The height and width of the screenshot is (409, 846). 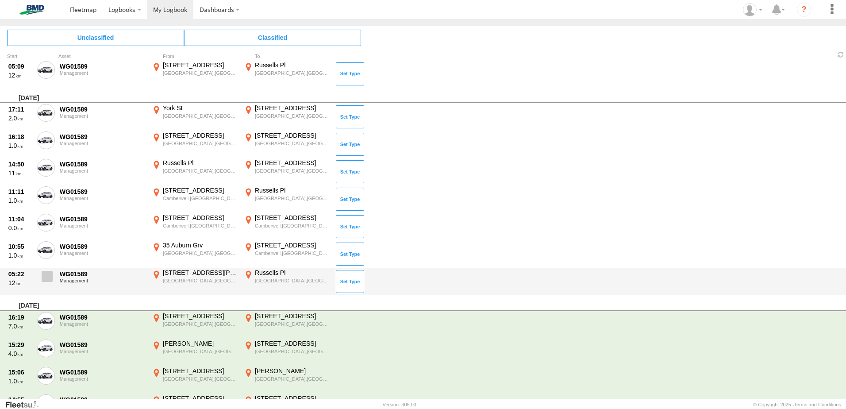 What do you see at coordinates (25, 405) in the screenshot?
I see `a: Visit our Website` at bounding box center [25, 405].